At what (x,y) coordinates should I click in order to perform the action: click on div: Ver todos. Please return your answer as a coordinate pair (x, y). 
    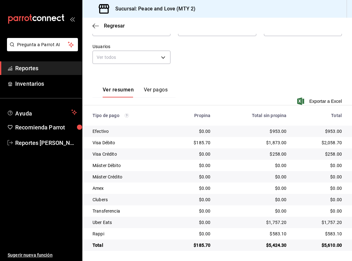
    Looking at the image, I should click on (131, 57).